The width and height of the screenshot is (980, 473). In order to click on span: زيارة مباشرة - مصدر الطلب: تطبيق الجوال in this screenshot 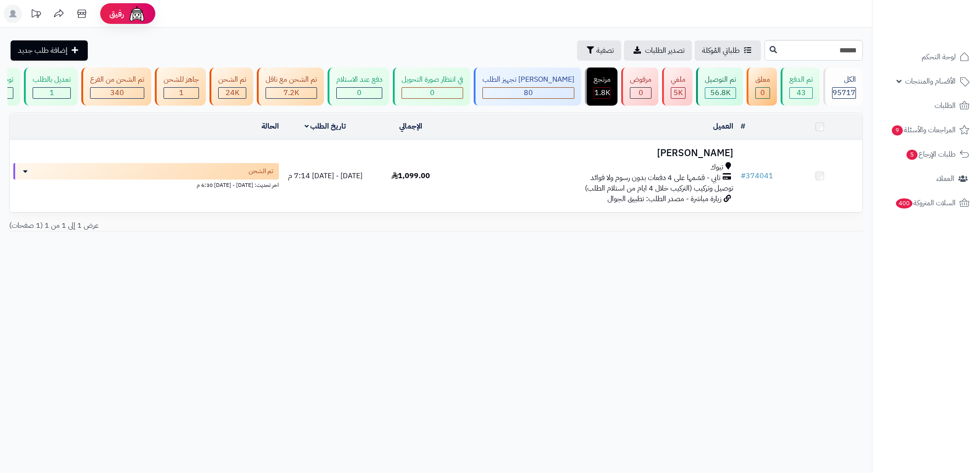, I will do `click(665, 199)`.